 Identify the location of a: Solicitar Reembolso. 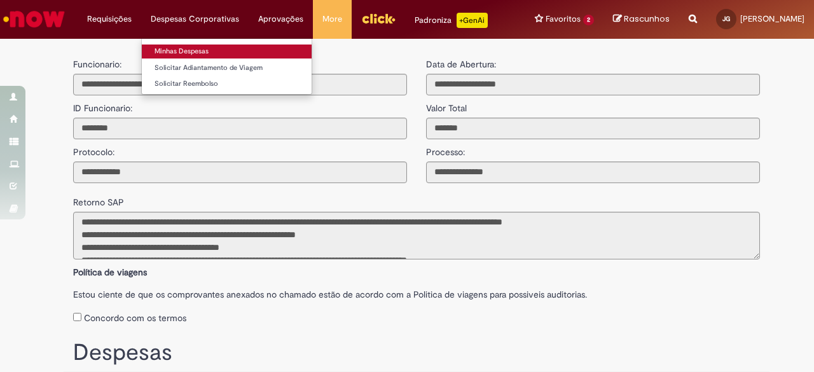
(226, 84).